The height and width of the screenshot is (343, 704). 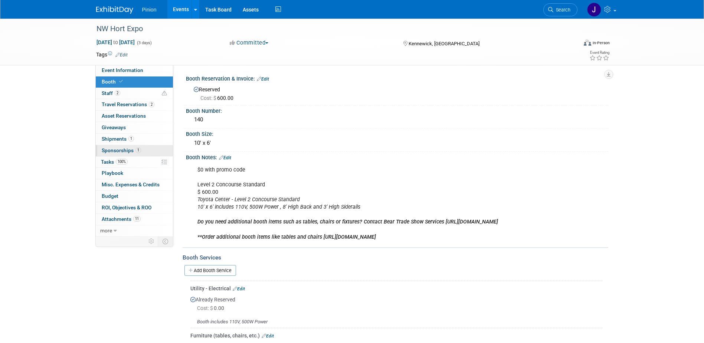 I want to click on img: ExhibitDay, so click(x=115, y=10).